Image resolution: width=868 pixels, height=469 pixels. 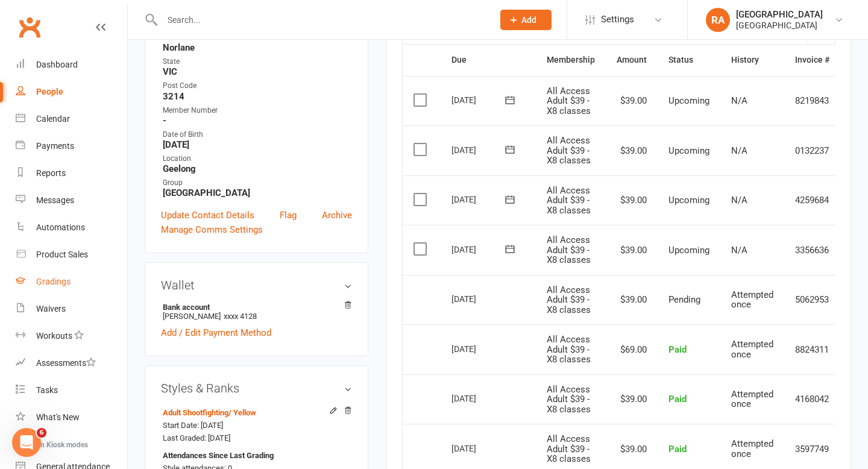 What do you see at coordinates (53, 281) in the screenshot?
I see `div: Gradings` at bounding box center [53, 281].